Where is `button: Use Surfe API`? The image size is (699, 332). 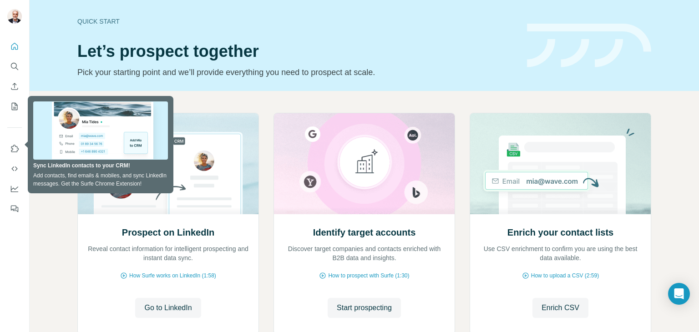 button: Use Surfe API is located at coordinates (15, 169).